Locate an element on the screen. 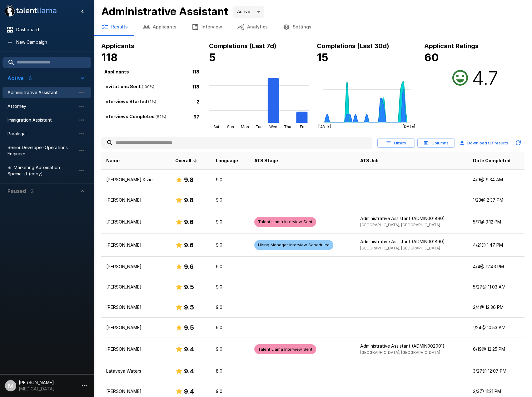  td: 5/7 @ 9:12 PM is located at coordinates (496, 222).